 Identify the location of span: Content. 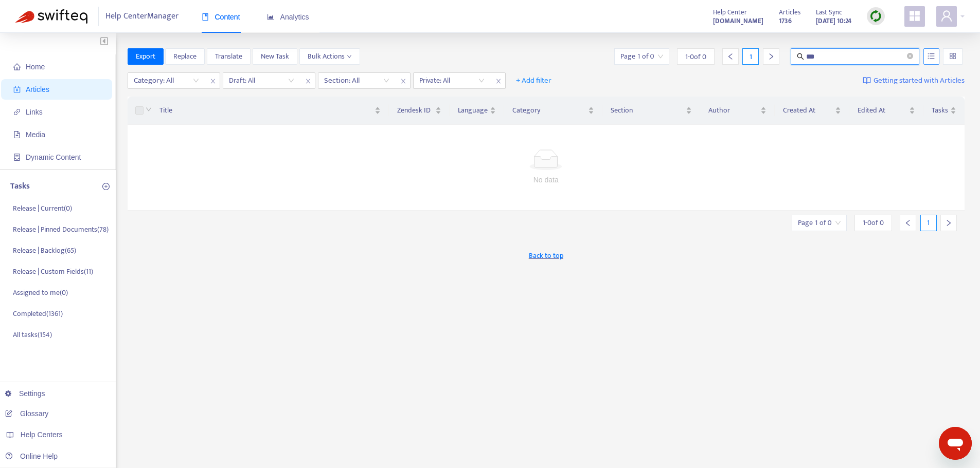
(221, 17).